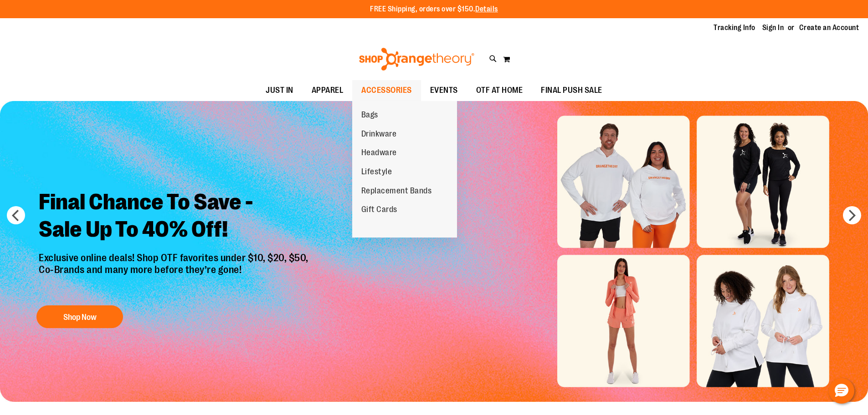  What do you see at coordinates (79, 317) in the screenshot?
I see `button: Shop Now` at bounding box center [79, 317].